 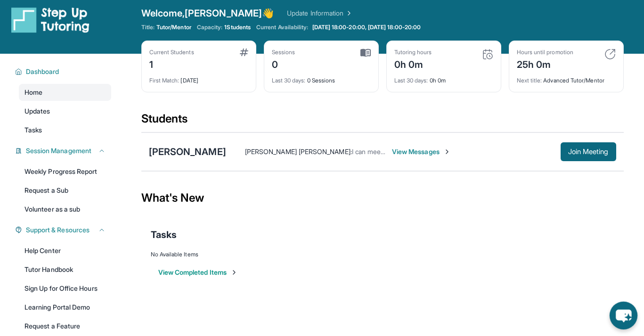 I want to click on span: First Match :, so click(x=165, y=80).